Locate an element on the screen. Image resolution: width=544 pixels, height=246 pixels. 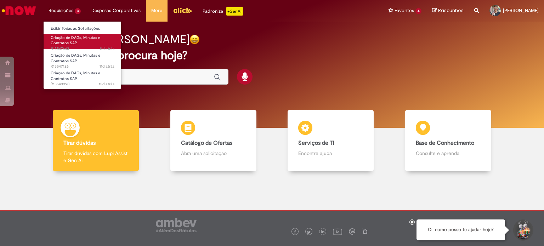
p: +GenAi is located at coordinates (235, 11).